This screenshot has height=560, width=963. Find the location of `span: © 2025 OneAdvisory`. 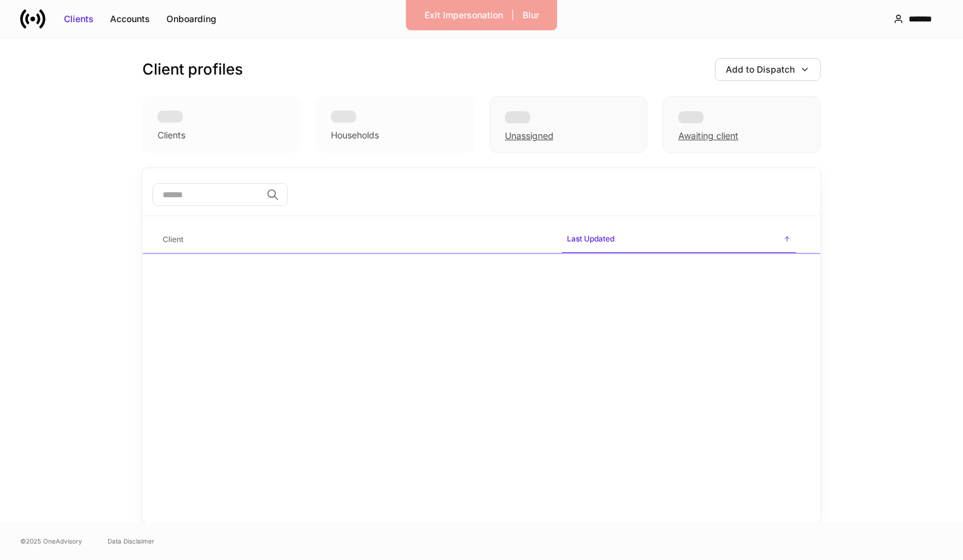

span: © 2025 OneAdvisory is located at coordinates (51, 541).